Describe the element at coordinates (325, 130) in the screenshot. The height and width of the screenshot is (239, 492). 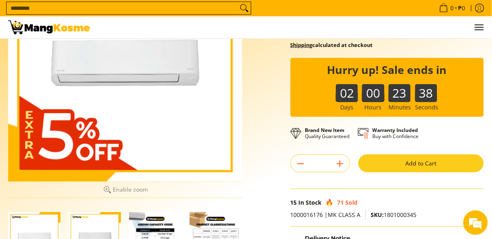
I see `strong: Brand New Item` at that location.